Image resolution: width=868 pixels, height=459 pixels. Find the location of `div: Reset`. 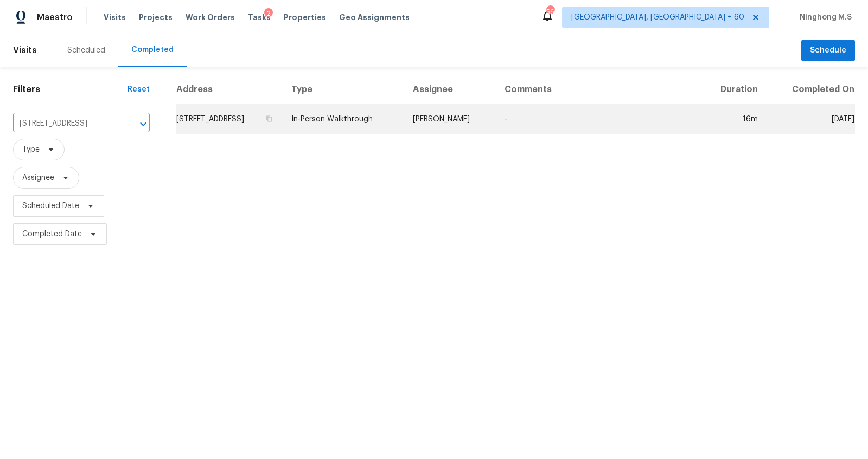

div: Reset is located at coordinates (138, 90).